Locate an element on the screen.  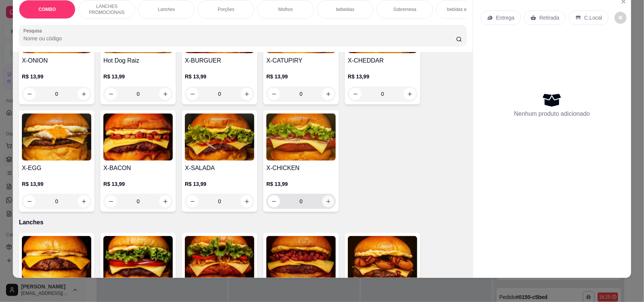
p: Entrega is located at coordinates (505, 18).